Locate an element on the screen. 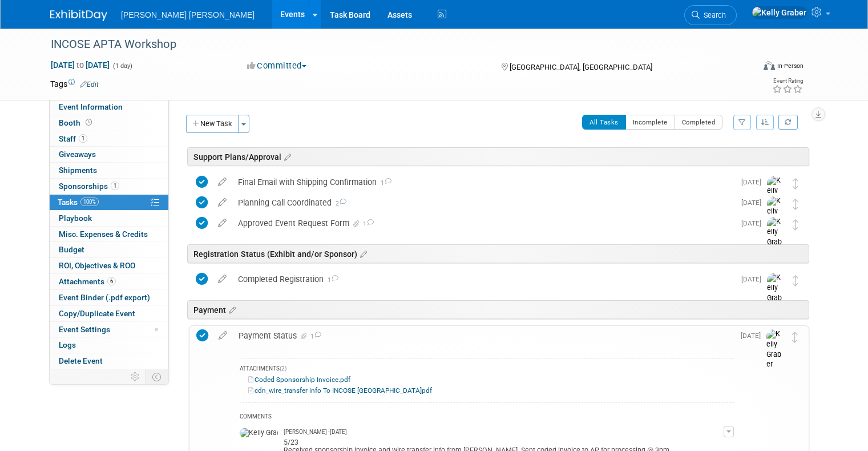 This screenshot has width=868, height=451. button: Committed is located at coordinates (277, 65).